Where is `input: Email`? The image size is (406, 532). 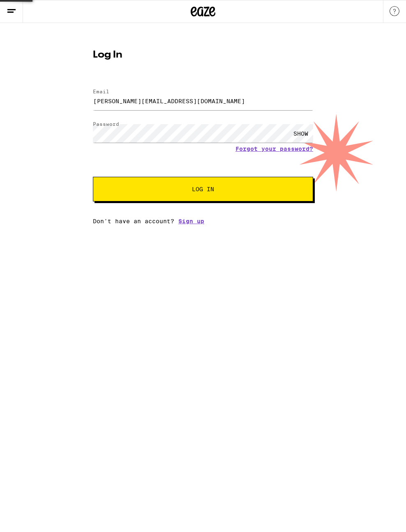
input: Email is located at coordinates (203, 101).